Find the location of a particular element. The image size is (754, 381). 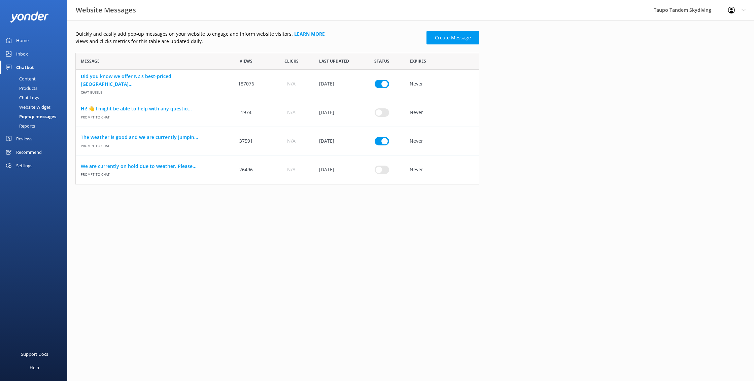

div: Help is located at coordinates (34, 368).